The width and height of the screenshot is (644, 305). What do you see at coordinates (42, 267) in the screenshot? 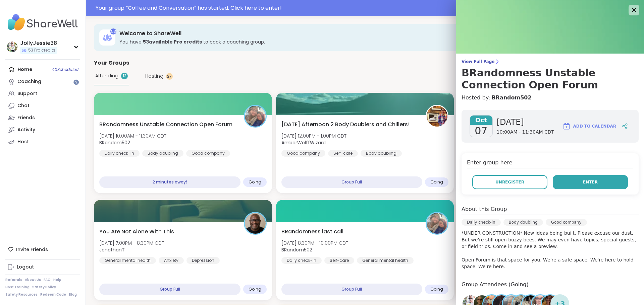
I see `a: Logout` at bounding box center [42, 267].